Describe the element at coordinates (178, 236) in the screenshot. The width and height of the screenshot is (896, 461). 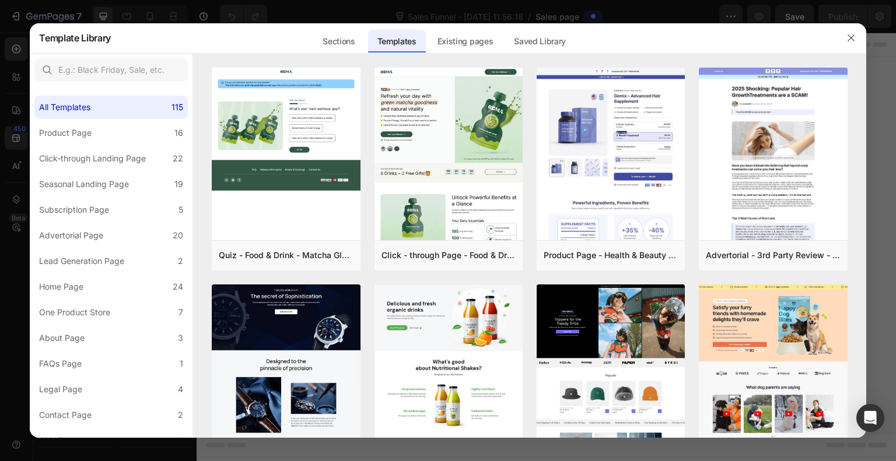
I see `div: 20` at that location.